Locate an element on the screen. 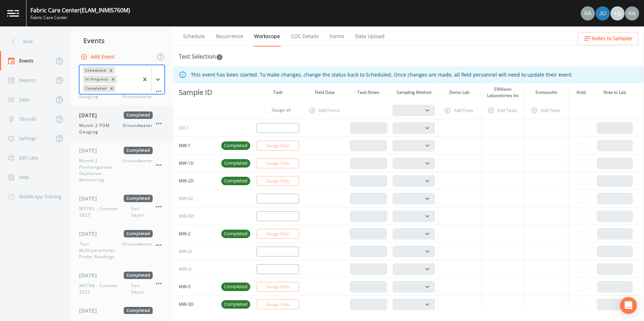 The image size is (644, 321). div: Remove Completed is located at coordinates (112, 88).